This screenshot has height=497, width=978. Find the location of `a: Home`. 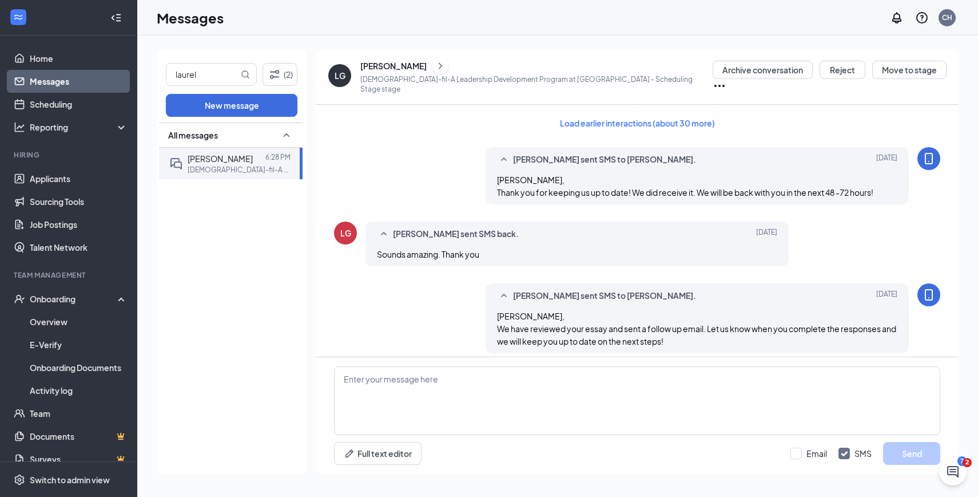

a: Home is located at coordinates (78, 58).